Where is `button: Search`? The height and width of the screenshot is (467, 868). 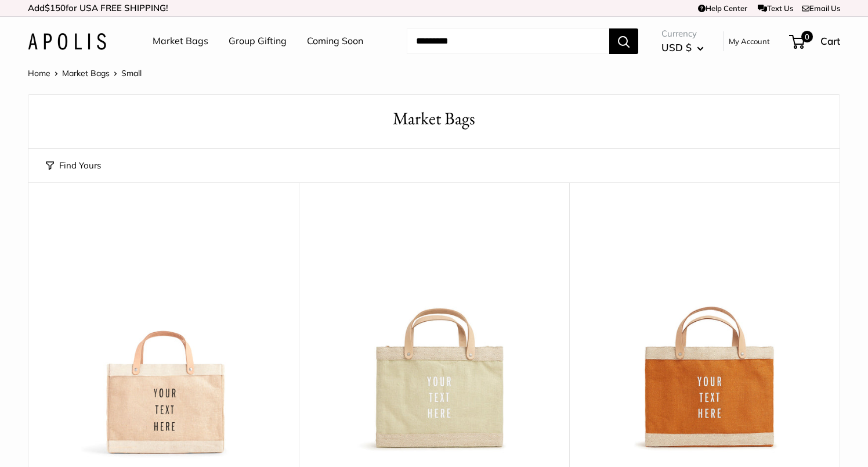 button: Search is located at coordinates (624, 41).